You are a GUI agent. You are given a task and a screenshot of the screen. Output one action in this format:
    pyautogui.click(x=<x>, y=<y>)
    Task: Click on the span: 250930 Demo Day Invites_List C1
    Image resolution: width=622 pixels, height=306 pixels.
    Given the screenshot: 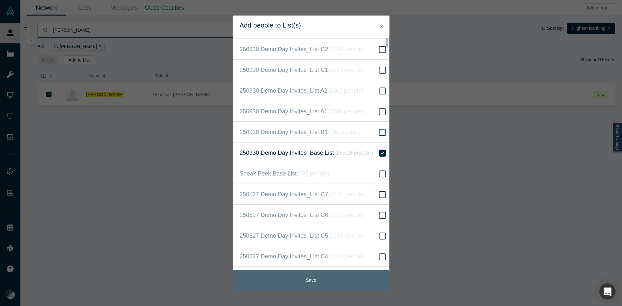 What is the action you would take?
    pyautogui.click(x=302, y=70)
    